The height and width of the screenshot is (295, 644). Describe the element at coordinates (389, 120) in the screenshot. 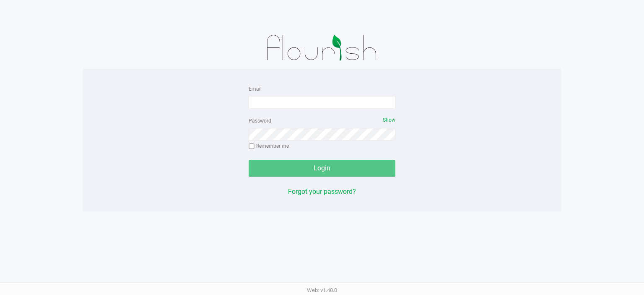

I see `span: Show` at that location.